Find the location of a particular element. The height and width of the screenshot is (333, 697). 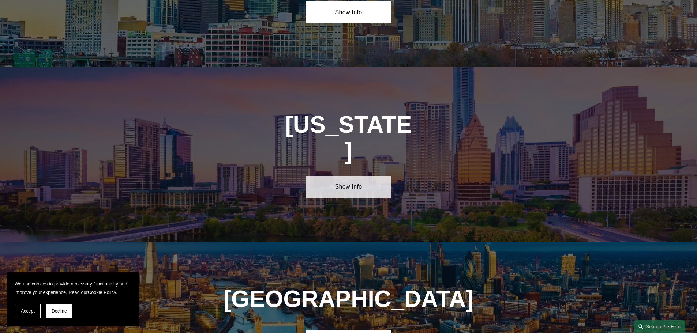

button: Accept is located at coordinates (28, 311).